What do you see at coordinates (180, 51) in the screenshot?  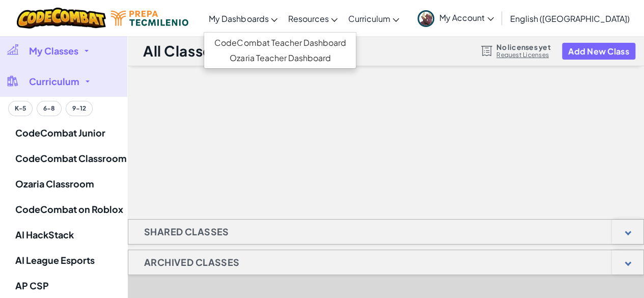 I see `h1: All Classes` at bounding box center [180, 51].